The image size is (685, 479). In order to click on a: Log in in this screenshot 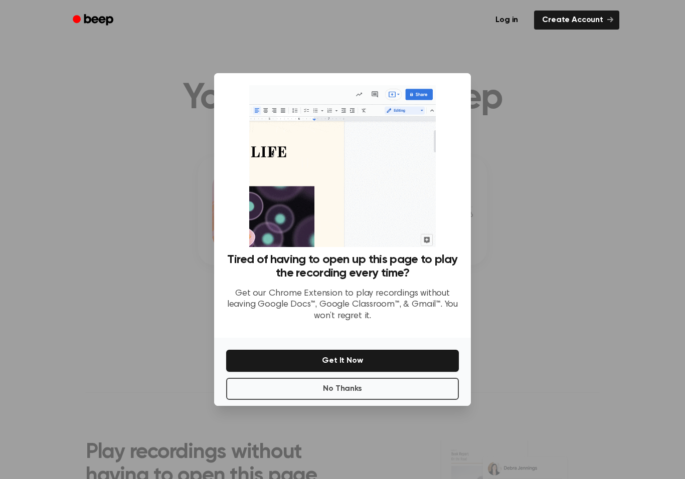, I will do `click(506, 20)`.